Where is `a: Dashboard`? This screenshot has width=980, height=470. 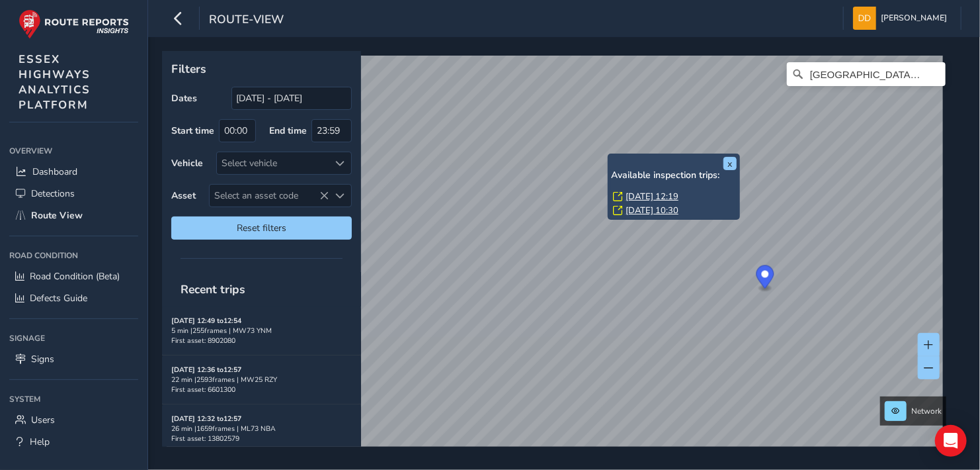
a: Dashboard is located at coordinates (73, 171).